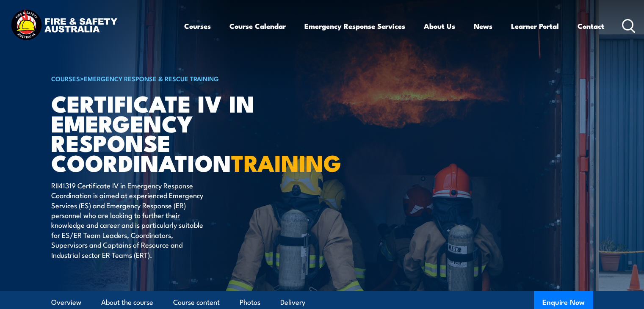  Describe the element at coordinates (128, 219) in the screenshot. I see `p: RII41319 Certificate IV in Emergency Response Coordination is aimed at experienced Emergency Serv...` at that location.